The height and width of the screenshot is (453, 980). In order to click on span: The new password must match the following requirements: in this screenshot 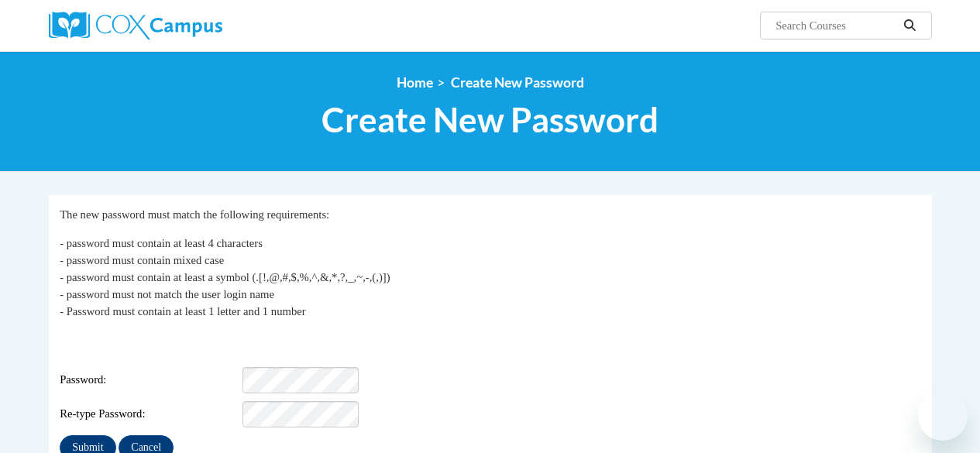, I will do `click(195, 215)`.